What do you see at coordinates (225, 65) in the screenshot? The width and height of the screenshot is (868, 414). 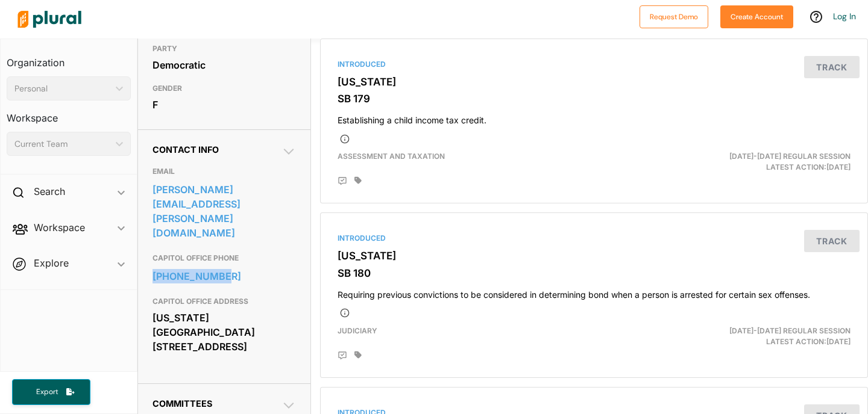 I see `div: Democratic` at bounding box center [225, 65].